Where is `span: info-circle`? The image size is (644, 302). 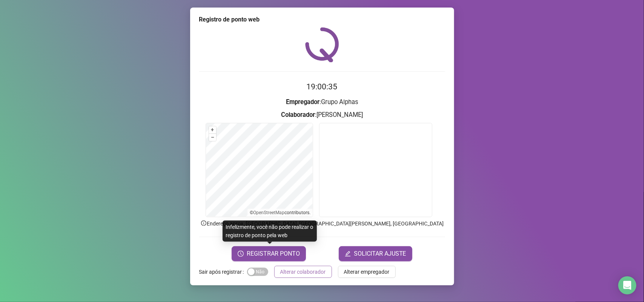 span: info-circle is located at coordinates (204, 224).